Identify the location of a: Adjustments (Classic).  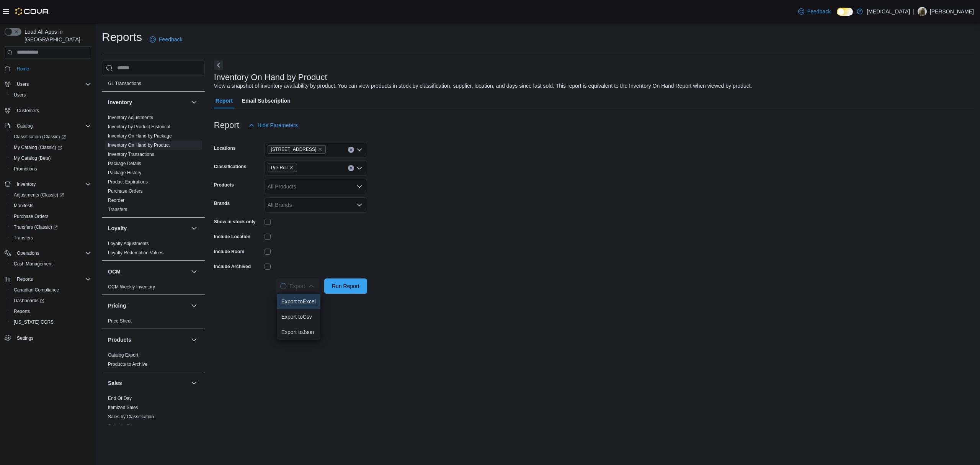
(38, 195).